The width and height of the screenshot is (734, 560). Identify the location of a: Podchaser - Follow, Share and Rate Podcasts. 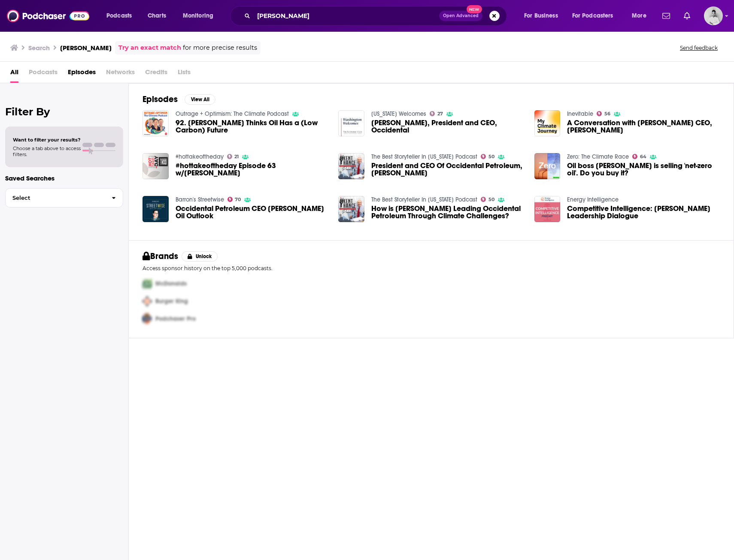
(48, 16).